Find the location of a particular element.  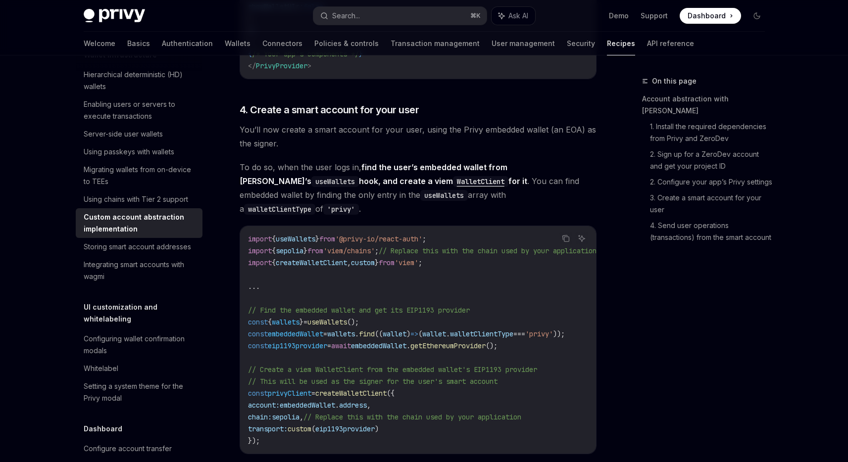

div: Configuring wallet confirmation modals is located at coordinates (140, 345).